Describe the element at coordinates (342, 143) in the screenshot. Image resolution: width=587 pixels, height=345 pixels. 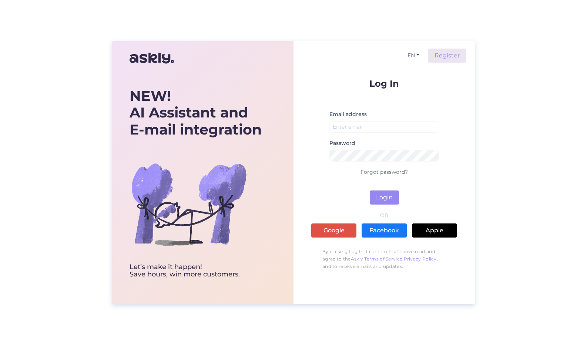
I see `label: Password` at that location.